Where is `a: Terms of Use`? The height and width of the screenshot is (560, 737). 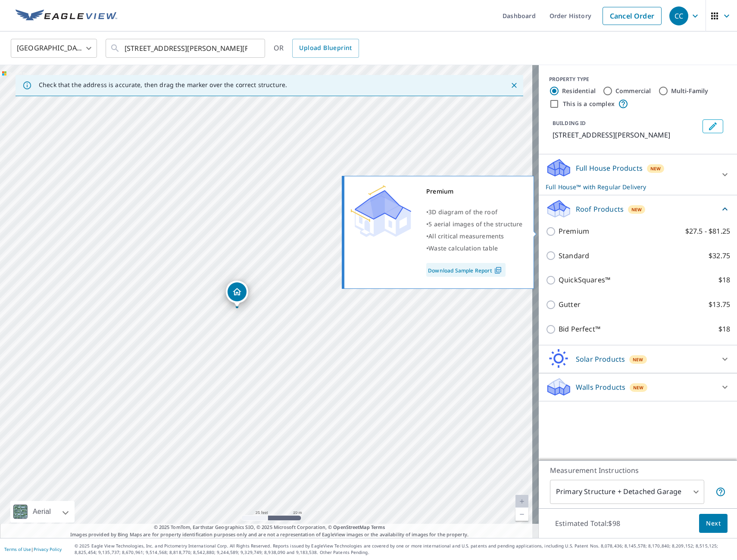
a: Terms of Use is located at coordinates (18, 549).